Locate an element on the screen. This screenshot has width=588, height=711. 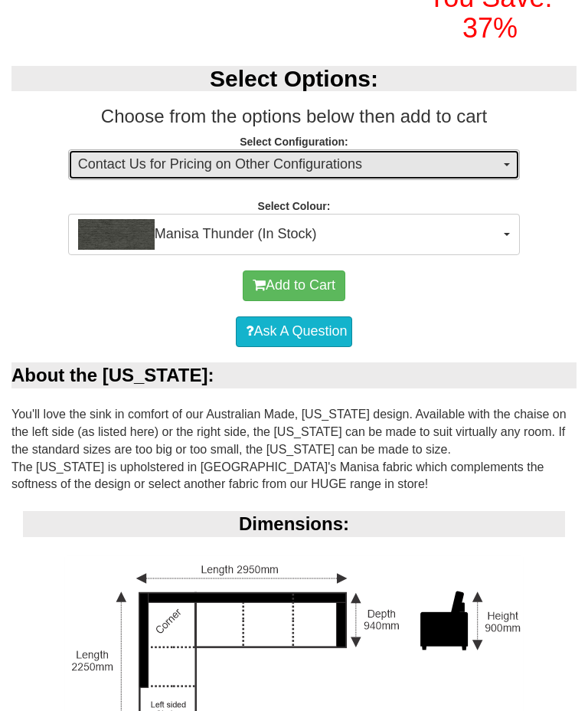
strong: Select Colour: is located at coordinates (294, 206).